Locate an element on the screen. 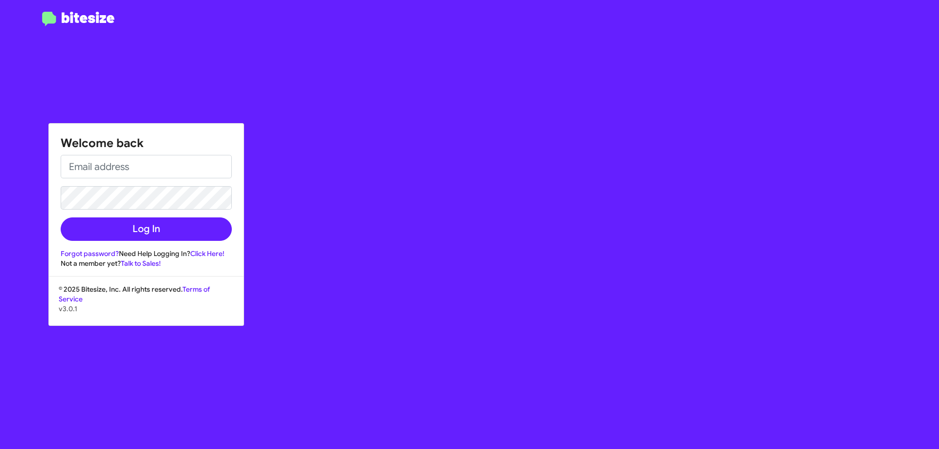 This screenshot has width=939, height=449. div: Not a member yet? is located at coordinates (146, 264).